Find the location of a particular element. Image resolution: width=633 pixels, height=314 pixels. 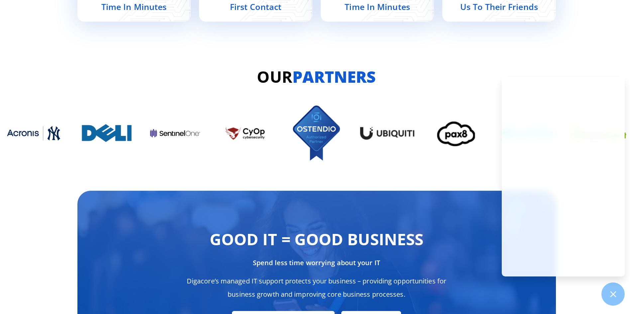

div: 2 / 13 is located at coordinates (458, 133).